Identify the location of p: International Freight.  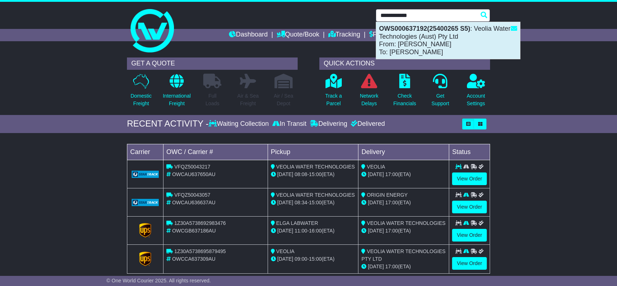
(176, 100).